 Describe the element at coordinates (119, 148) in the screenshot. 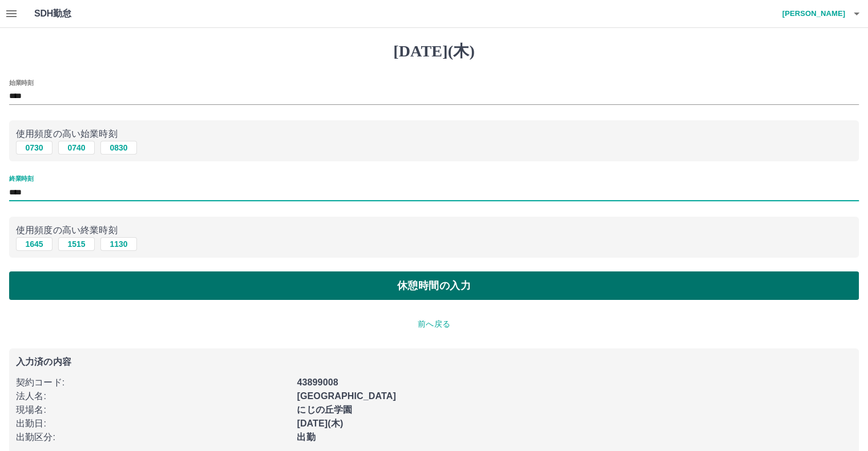

I see `button: 0830` at that location.